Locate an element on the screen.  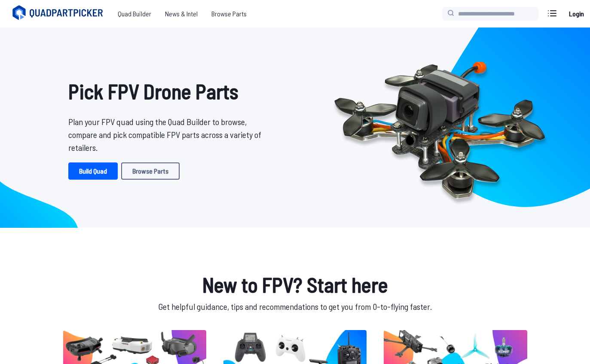
h1: New to FPV? Start here is located at coordinates (295, 285).